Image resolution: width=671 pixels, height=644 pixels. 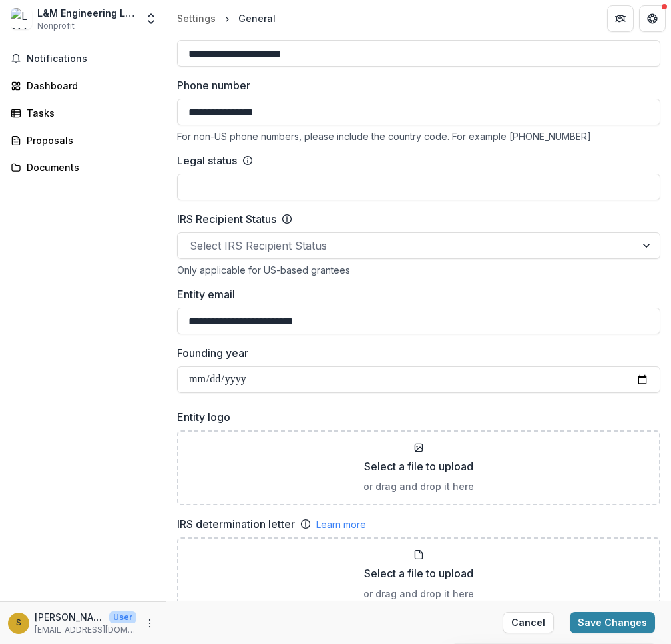 I want to click on div: Tasks, so click(x=88, y=113).